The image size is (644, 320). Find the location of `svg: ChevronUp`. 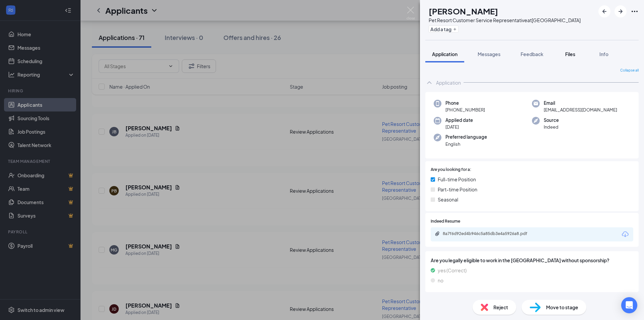

svg: ChevronUp is located at coordinates (429, 83).